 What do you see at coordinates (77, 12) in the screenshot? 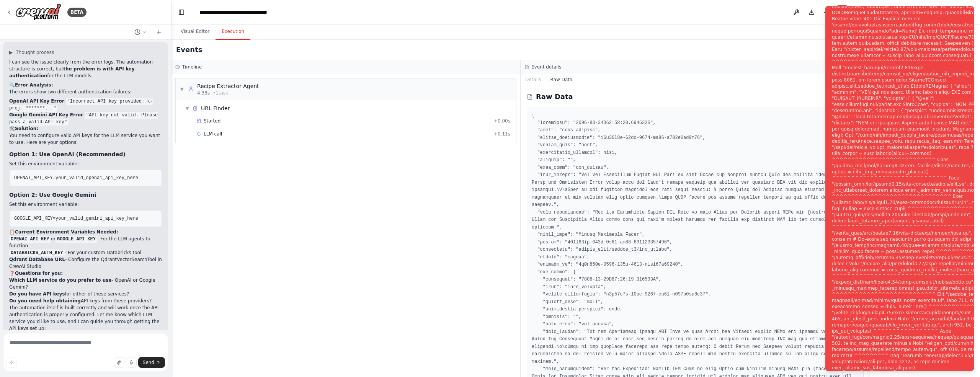
I see `div: BETA` at bounding box center [77, 12].